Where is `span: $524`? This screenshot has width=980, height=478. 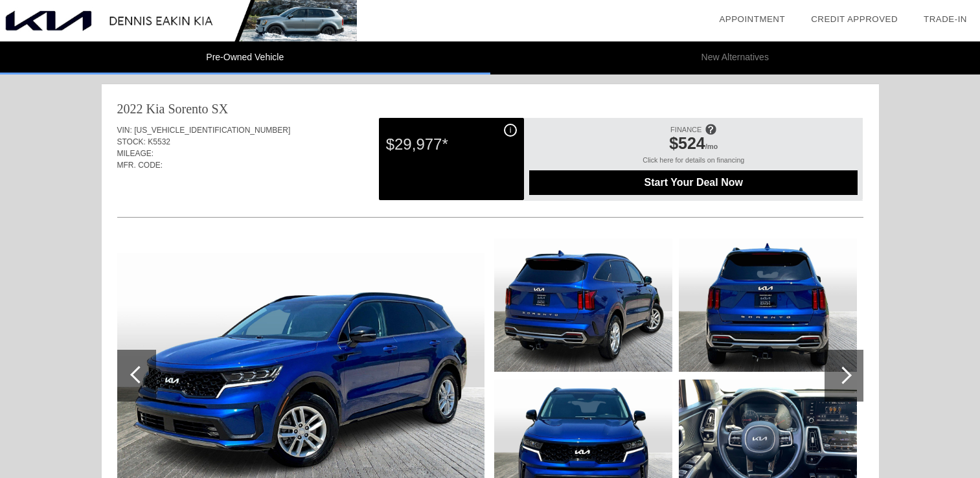
span: $524 is located at coordinates (687, 143).